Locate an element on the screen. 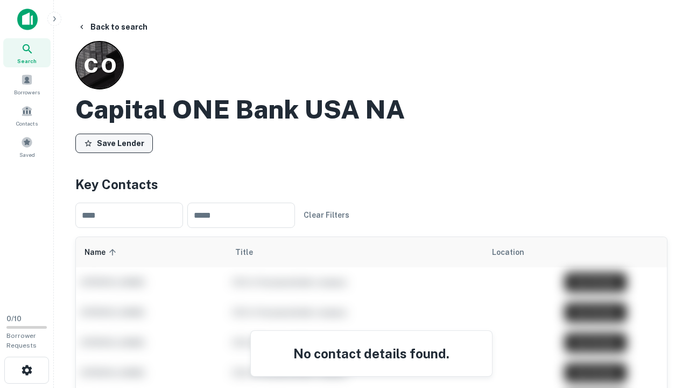 Image resolution: width=689 pixels, height=388 pixels. span: Search is located at coordinates (27, 61).